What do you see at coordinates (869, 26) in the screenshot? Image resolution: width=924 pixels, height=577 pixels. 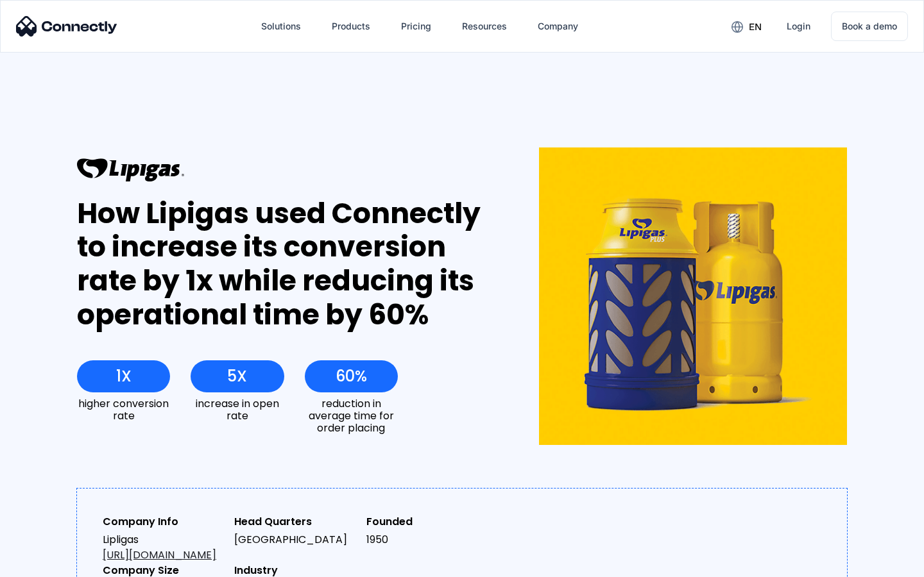 I see `a: Book a demo` at bounding box center [869, 26].